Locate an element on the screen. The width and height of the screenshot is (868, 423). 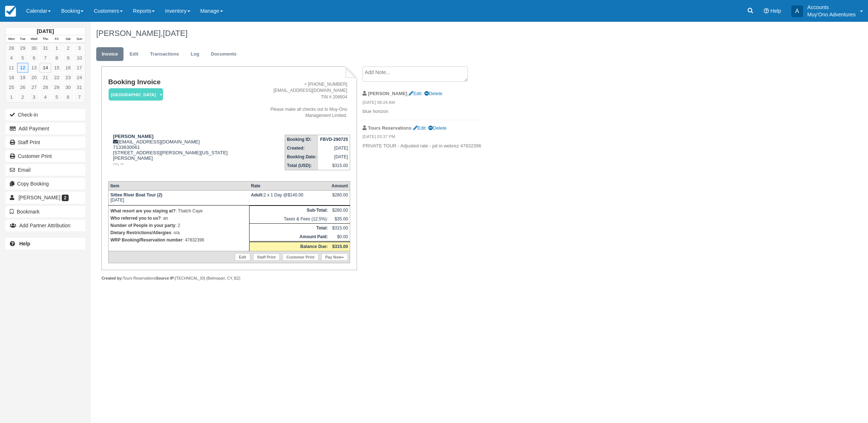
strong: Number of People in your party is located at coordinates (143, 226).